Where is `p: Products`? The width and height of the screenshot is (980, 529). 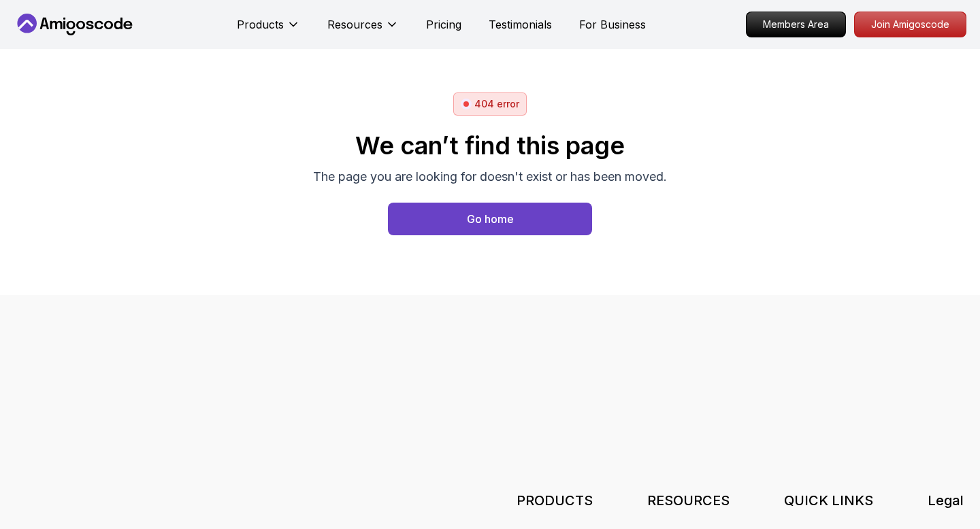 p: Products is located at coordinates (260, 24).